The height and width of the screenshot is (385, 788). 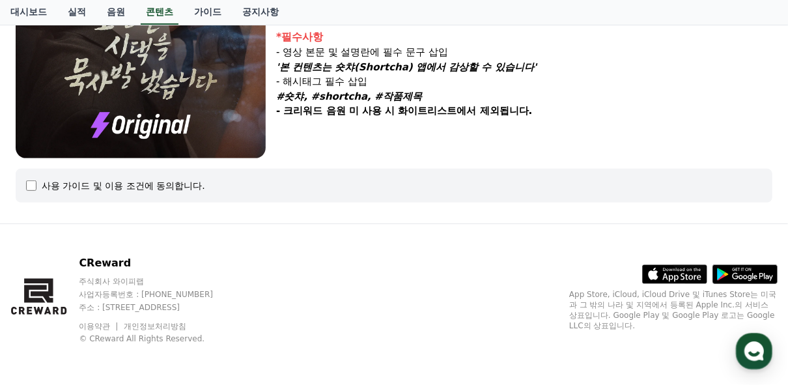 What do you see at coordinates (524, 37) in the screenshot?
I see `div: *필수사항` at bounding box center [524, 37].